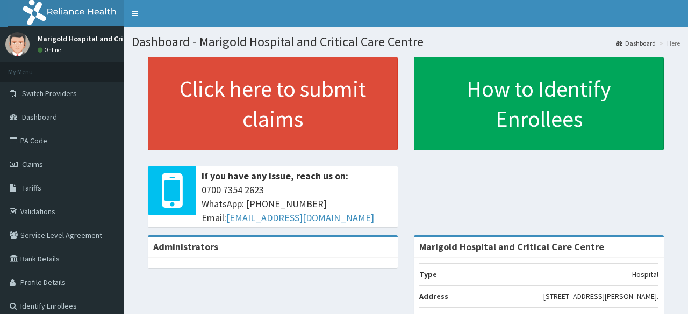 The image size is (688, 314). What do you see at coordinates (668, 43) in the screenshot?
I see `li: Here` at bounding box center [668, 43].